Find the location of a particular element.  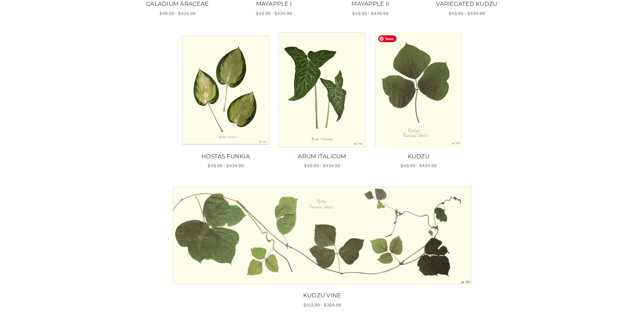

span: $103.99 - $364.99 is located at coordinates (322, 305).